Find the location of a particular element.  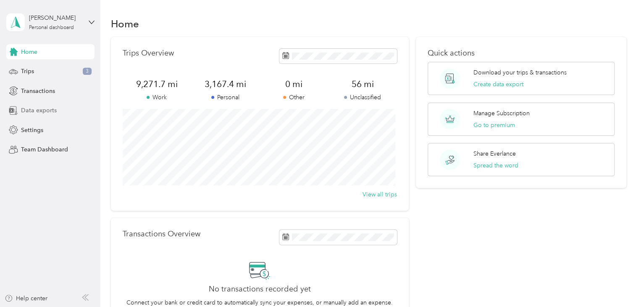

span: 9,271.7 mi is located at coordinates (157, 84).